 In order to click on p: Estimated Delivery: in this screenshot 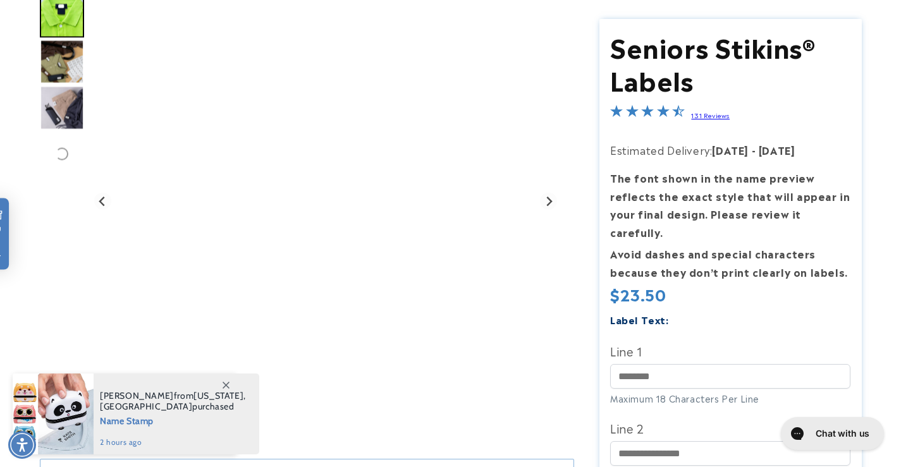, I will do `click(731, 150)`.